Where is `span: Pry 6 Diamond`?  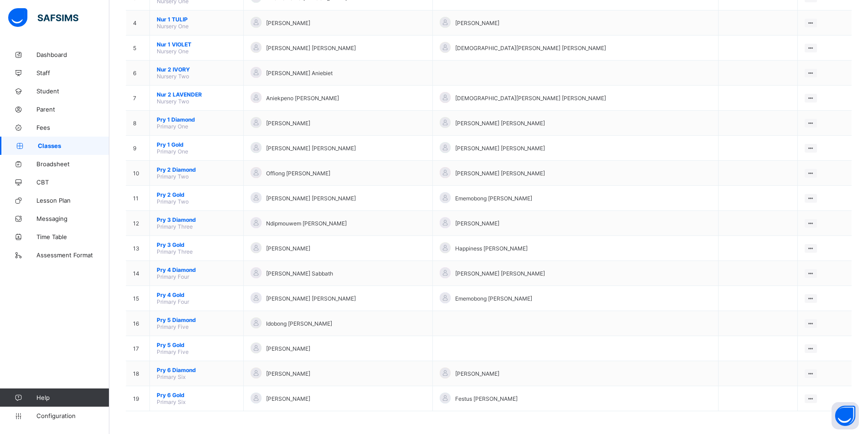
span: Pry 6 Diamond is located at coordinates (197, 370).